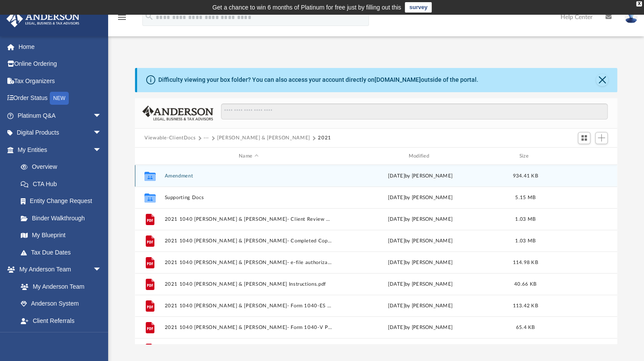  What do you see at coordinates (63, 201) in the screenshot?
I see `a: Entity Change Request` at bounding box center [63, 201].